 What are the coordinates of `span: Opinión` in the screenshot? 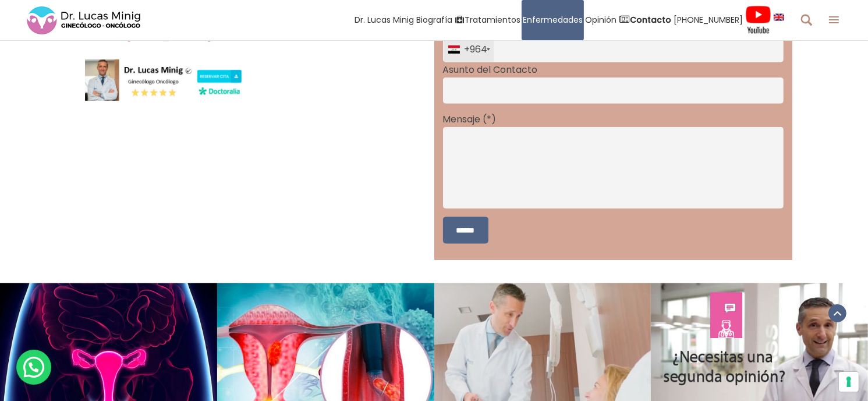 It's located at (601, 20).